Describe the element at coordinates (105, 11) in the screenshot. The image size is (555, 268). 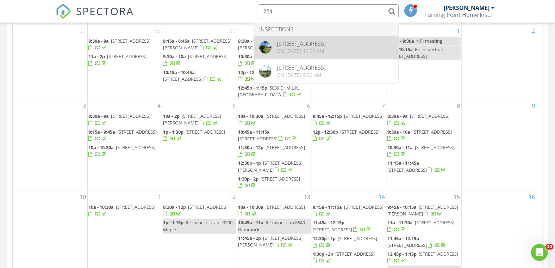
I see `span: SPECTORA` at that location.